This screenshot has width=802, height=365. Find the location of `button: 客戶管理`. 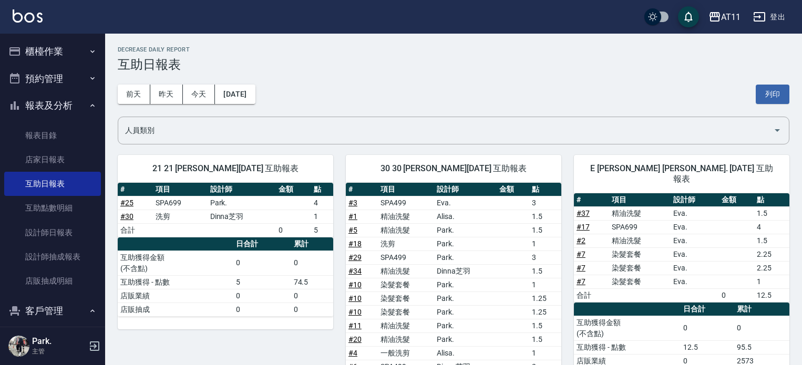

button: 客戶管理 is located at coordinates (53, 311).